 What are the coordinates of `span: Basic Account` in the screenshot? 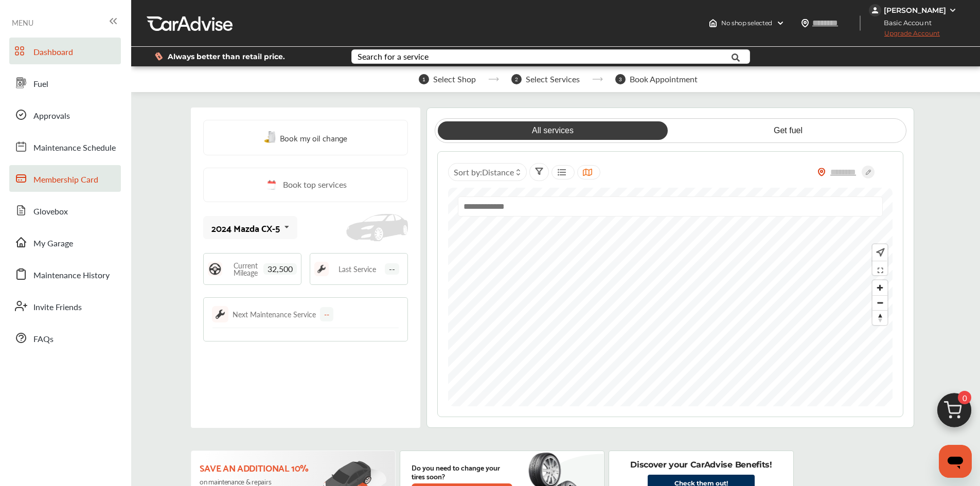 It's located at (904, 23).